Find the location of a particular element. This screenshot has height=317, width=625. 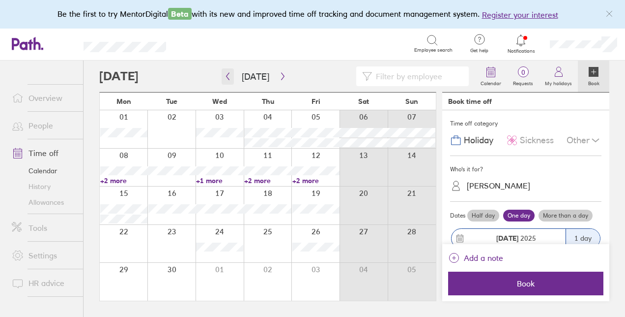

span: Wed is located at coordinates (220, 101).